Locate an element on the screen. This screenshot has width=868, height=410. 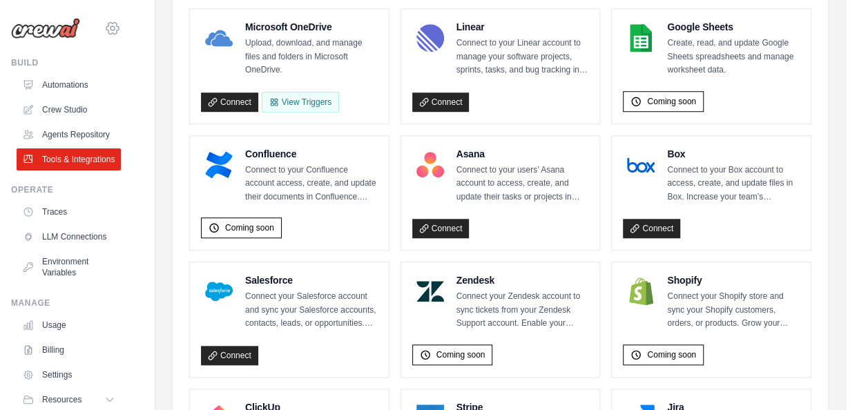
img: Microsoft OneDrive Logo is located at coordinates (219, 38).